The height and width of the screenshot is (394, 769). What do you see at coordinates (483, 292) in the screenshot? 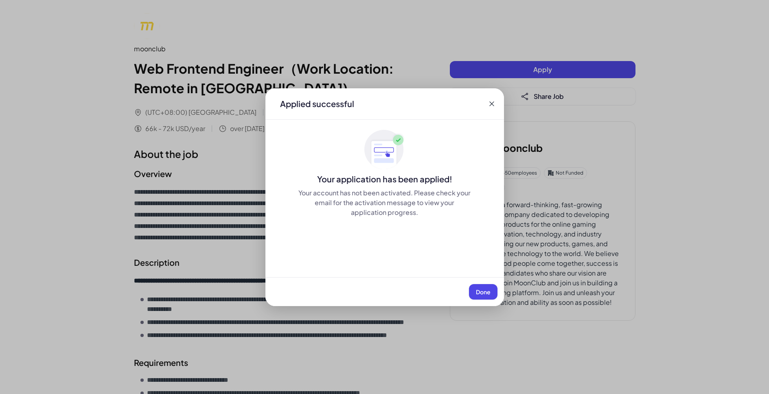
I see `span: Done` at bounding box center [483, 292].